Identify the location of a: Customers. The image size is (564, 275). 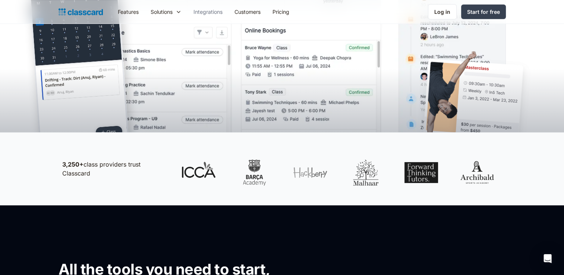
(248, 12).